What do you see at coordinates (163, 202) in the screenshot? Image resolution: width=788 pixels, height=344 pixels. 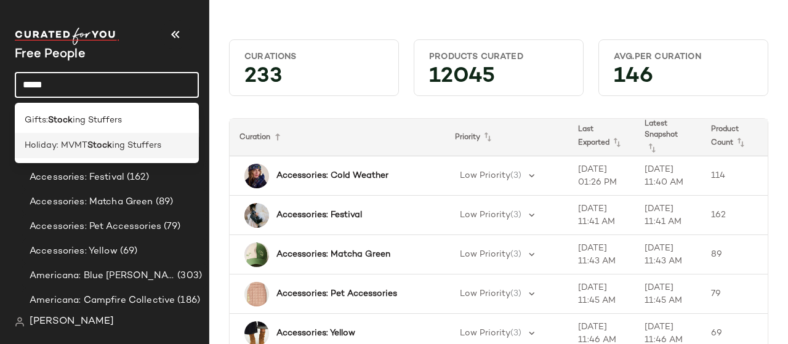 I see `span: (89)` at bounding box center [163, 202].